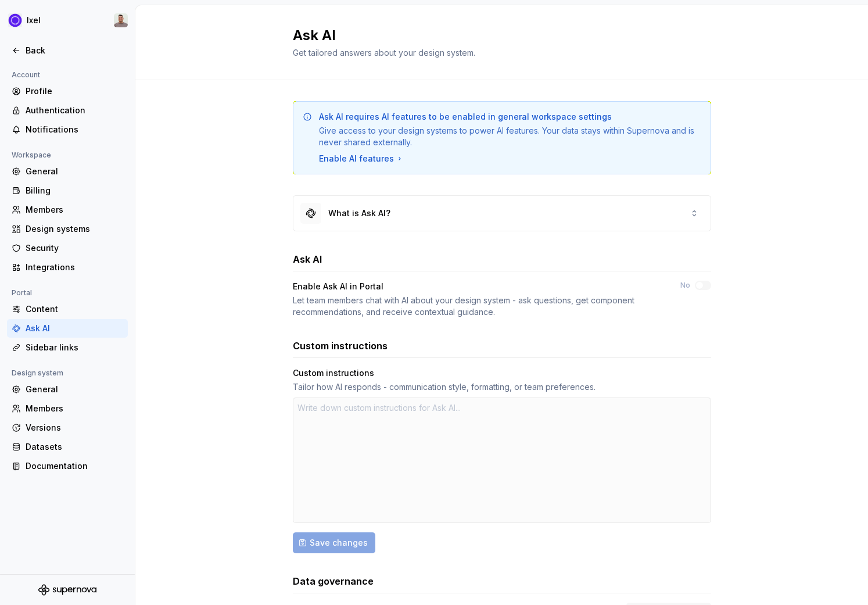 Image resolution: width=868 pixels, height=605 pixels. What do you see at coordinates (67, 51) in the screenshot?
I see `a: Back` at bounding box center [67, 51].